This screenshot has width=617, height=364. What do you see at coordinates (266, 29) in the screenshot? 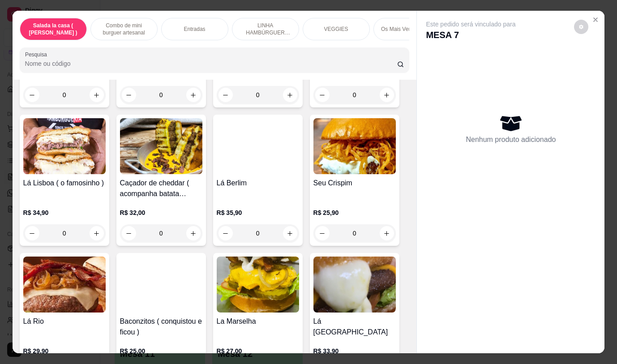
I see `p: LINHA HAMBÚRGUER ANGUS` at bounding box center [266, 29].